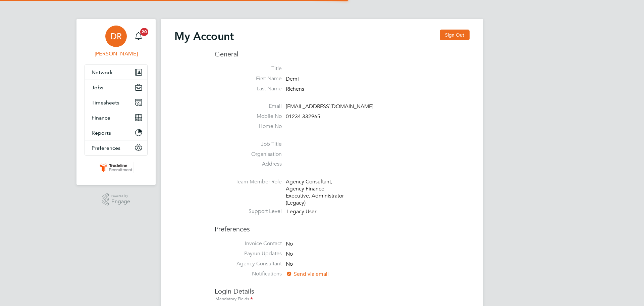  What do you see at coordinates (317, 192) in the screenshot?
I see `div: Agency Consultant, Agency Finance Executive, Administrator (Legacy)` at bounding box center [317, 192].